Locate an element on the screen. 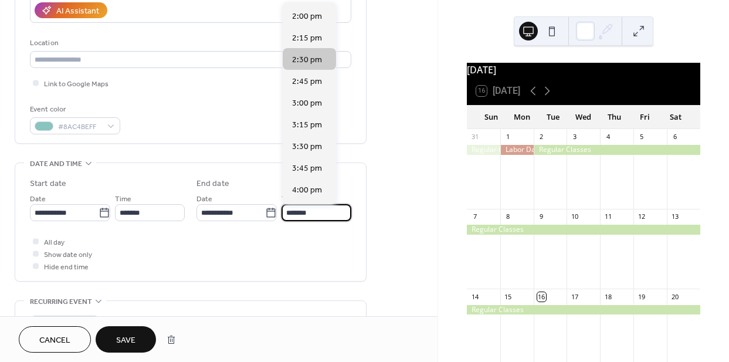  div: Location is located at coordinates (189, 43).